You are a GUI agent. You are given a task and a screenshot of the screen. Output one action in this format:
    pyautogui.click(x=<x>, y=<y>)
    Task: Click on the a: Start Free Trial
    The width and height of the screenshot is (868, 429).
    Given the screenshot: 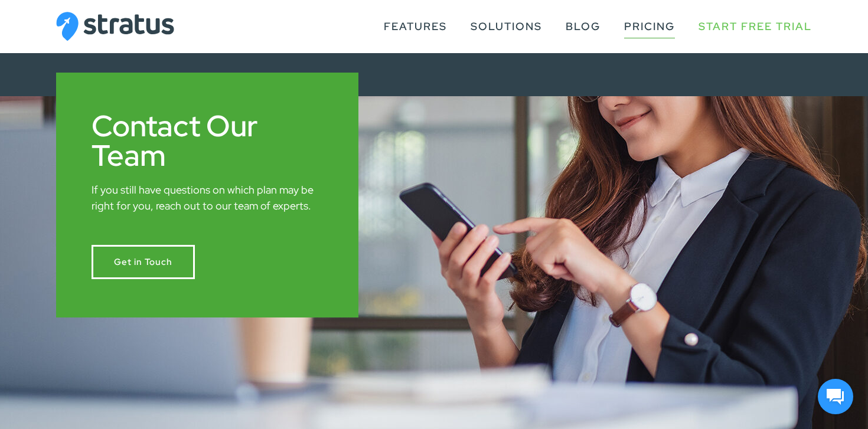 What is the action you would take?
    pyautogui.click(x=755, y=27)
    